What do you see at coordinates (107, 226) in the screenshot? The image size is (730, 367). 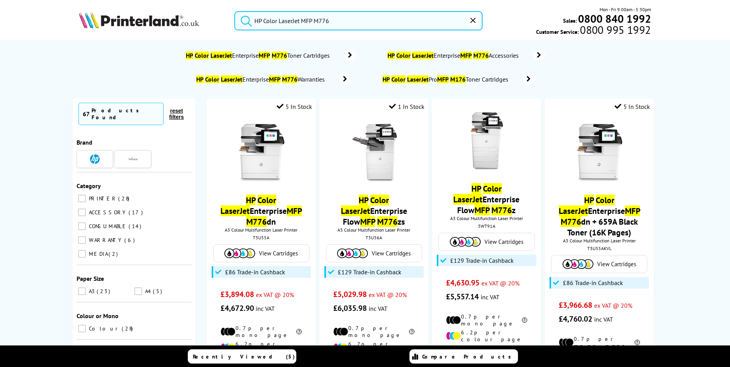 I see `span: CONSUMABLE` at bounding box center [107, 226].